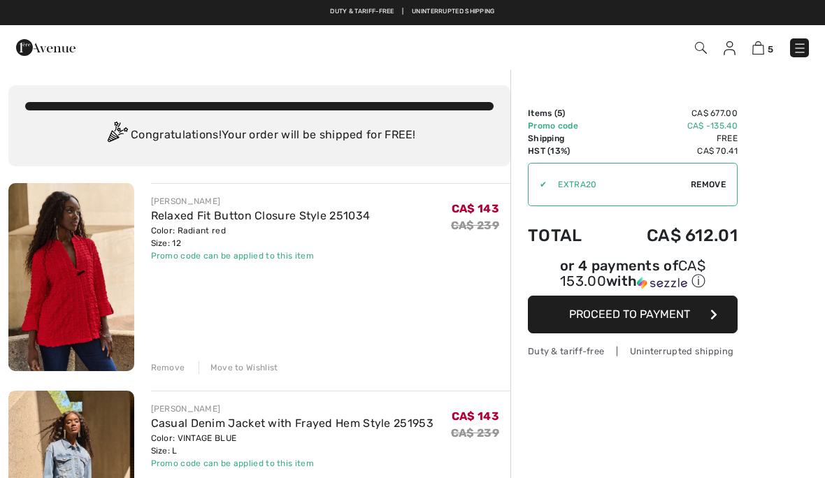  What do you see at coordinates (629, 314) in the screenshot?
I see `span: Proceed to Payment` at bounding box center [629, 314].